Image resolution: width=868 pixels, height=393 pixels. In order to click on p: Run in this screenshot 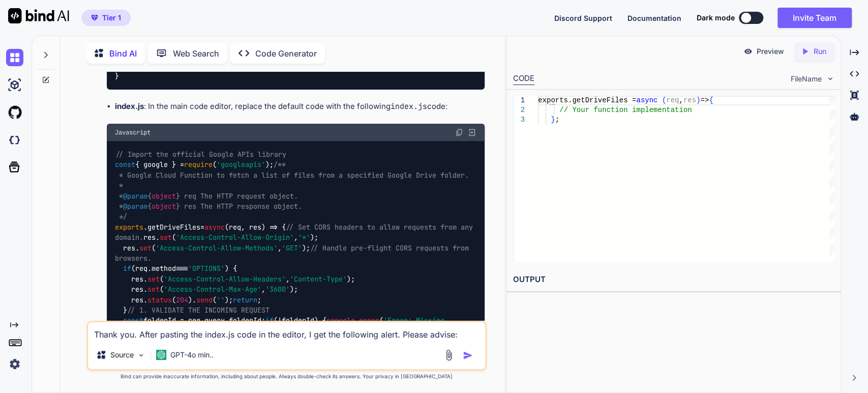, I will do `click(820, 51)`.